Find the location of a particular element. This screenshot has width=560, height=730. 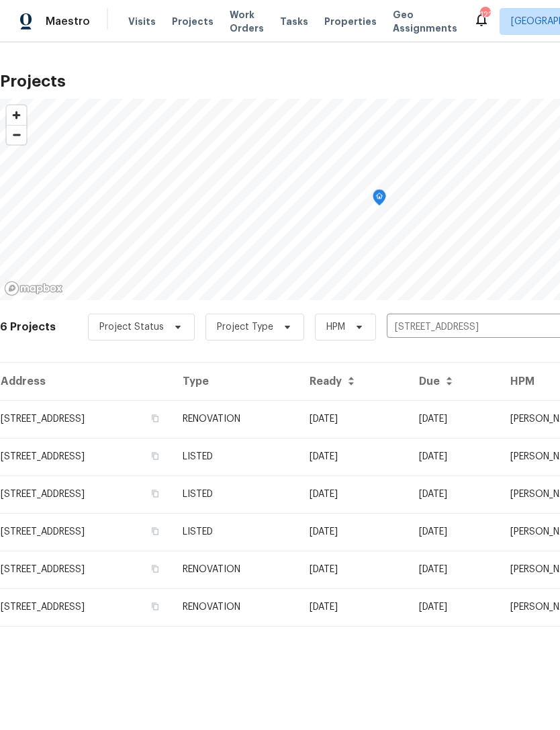

button: Zoom in is located at coordinates (16, 115).